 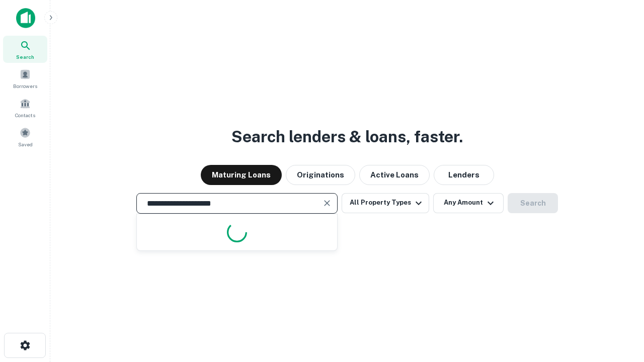 What do you see at coordinates (25, 86) in the screenshot?
I see `span: Borrowers` at bounding box center [25, 86].